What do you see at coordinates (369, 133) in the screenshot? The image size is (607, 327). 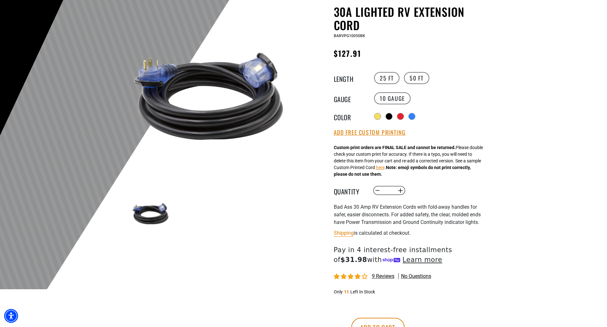 I see `button: Add Free Custom Printing` at bounding box center [369, 133].